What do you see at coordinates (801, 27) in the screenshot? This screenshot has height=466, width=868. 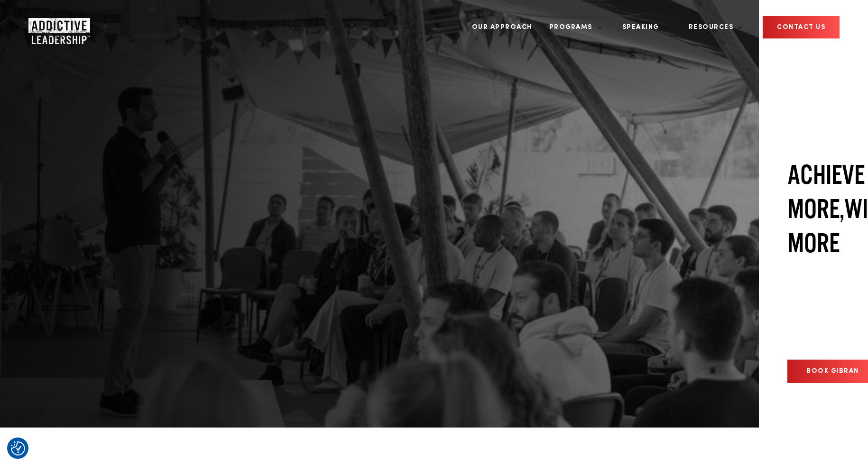 I see `a: CONTACT US` at bounding box center [801, 27].